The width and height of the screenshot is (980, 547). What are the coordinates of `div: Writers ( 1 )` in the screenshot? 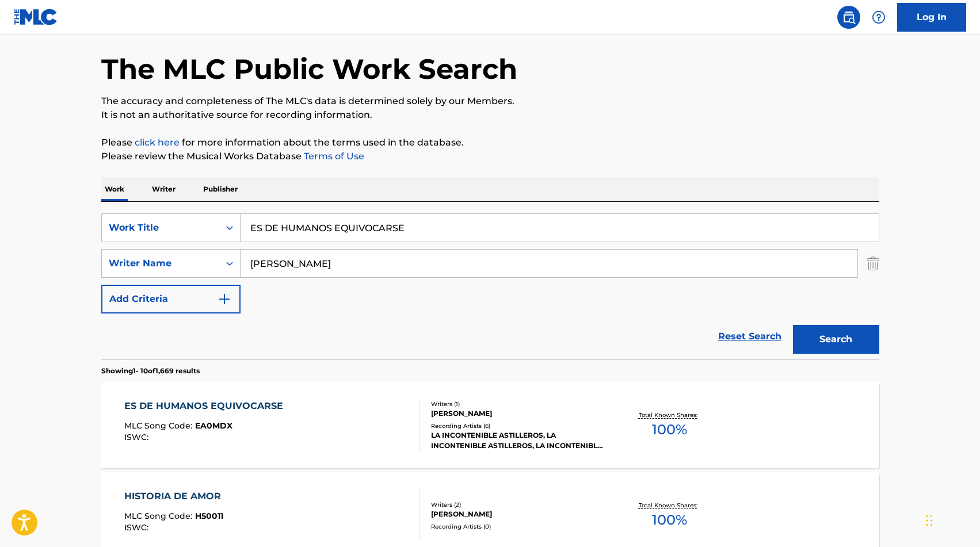 It's located at (518, 404).